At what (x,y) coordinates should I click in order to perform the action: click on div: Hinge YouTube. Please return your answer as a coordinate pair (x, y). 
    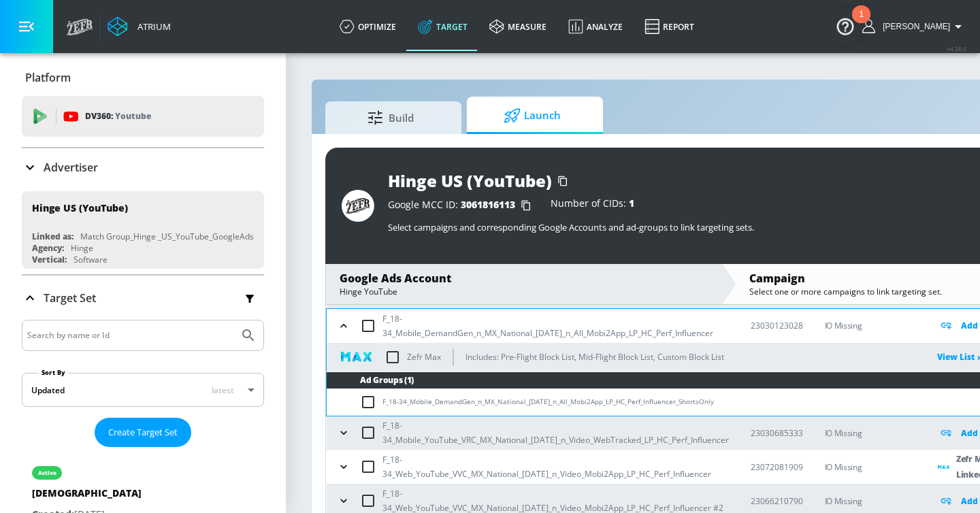
    Looking at the image, I should click on (523, 291).